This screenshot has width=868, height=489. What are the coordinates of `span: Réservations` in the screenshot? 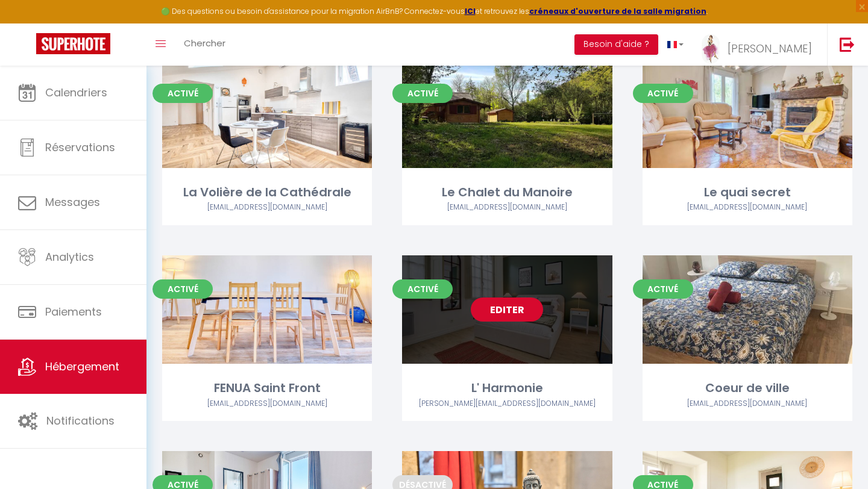 It's located at (81, 147).